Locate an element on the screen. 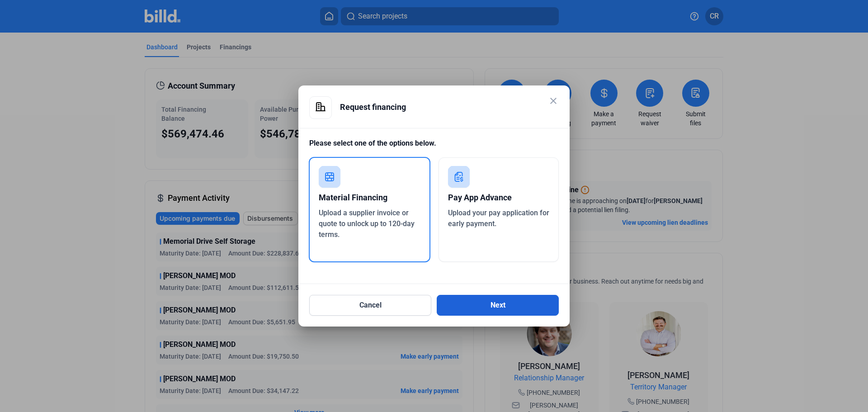 The width and height of the screenshot is (868, 412). button: Cancel is located at coordinates (370, 306).